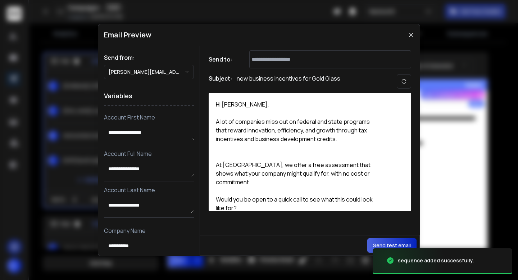 Image resolution: width=518 pixels, height=280 pixels. What do you see at coordinates (149, 231) in the screenshot?
I see `p: Company Name` at bounding box center [149, 231].